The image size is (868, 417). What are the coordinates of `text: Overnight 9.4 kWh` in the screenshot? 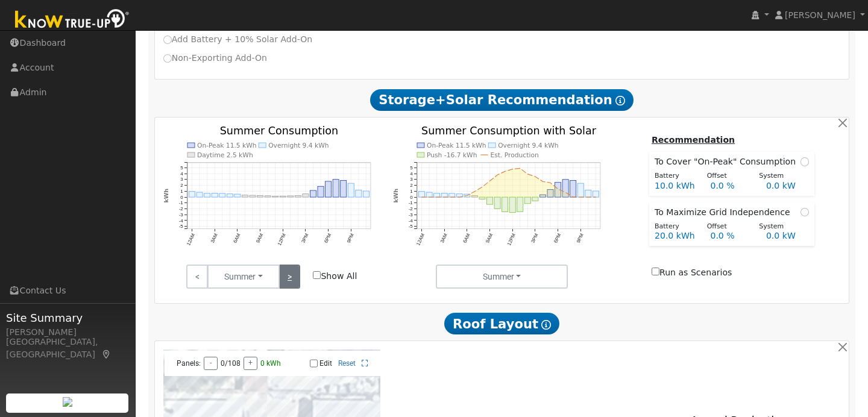 It's located at (298, 145).